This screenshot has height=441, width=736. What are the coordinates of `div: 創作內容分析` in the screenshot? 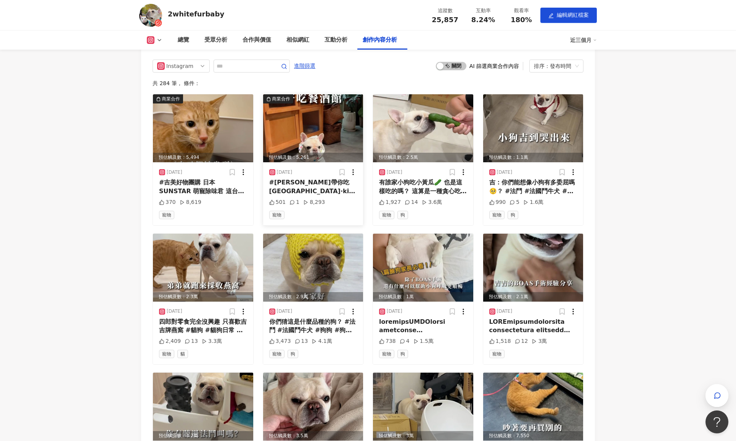 It's located at (380, 40).